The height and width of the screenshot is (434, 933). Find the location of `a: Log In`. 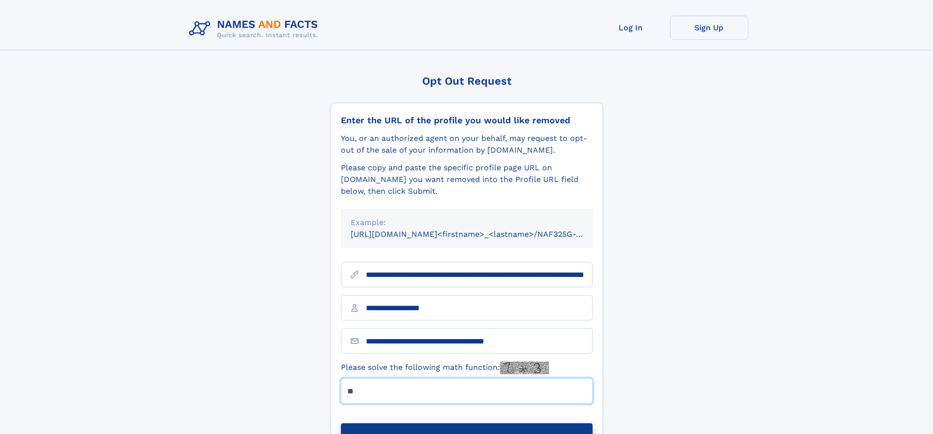

a: Log In is located at coordinates (631, 27).